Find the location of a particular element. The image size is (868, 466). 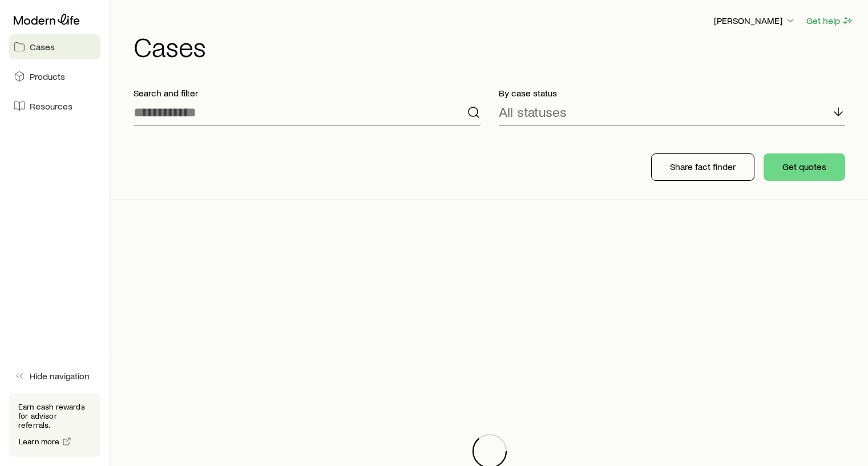

p: Search and filter is located at coordinates (307, 93).